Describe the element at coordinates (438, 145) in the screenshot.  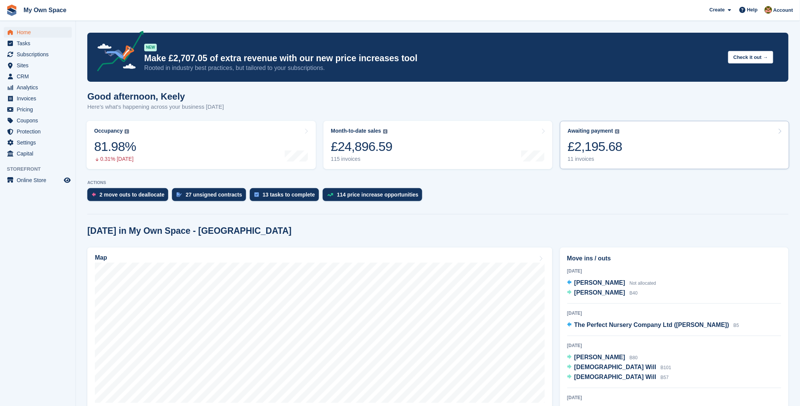
I see `a: Month-to-date sales £24,896.59 115 invoices` at that location.